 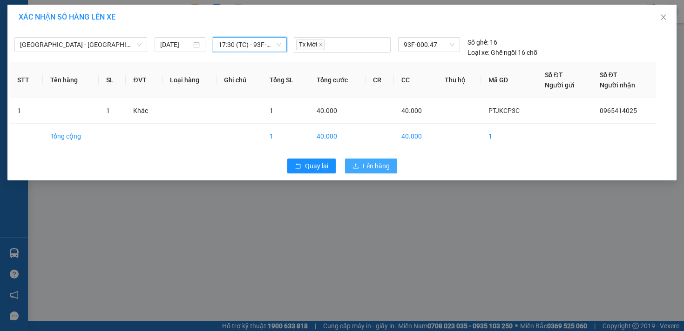 I want to click on th: SL, so click(x=112, y=80).